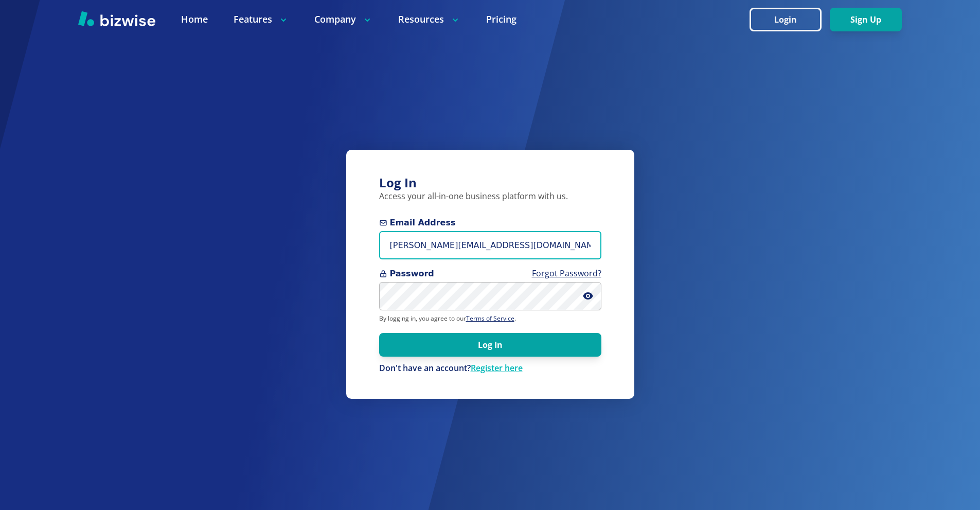 This screenshot has height=510, width=980. What do you see at coordinates (429, 19) in the screenshot?
I see `p: Resources` at bounding box center [429, 19].